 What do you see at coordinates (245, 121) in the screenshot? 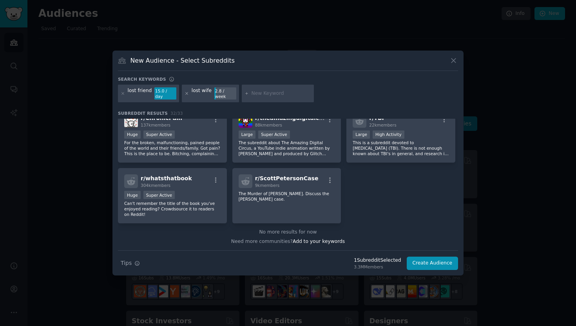
I see `img: theamazingdigitalciru` at bounding box center [245, 121].